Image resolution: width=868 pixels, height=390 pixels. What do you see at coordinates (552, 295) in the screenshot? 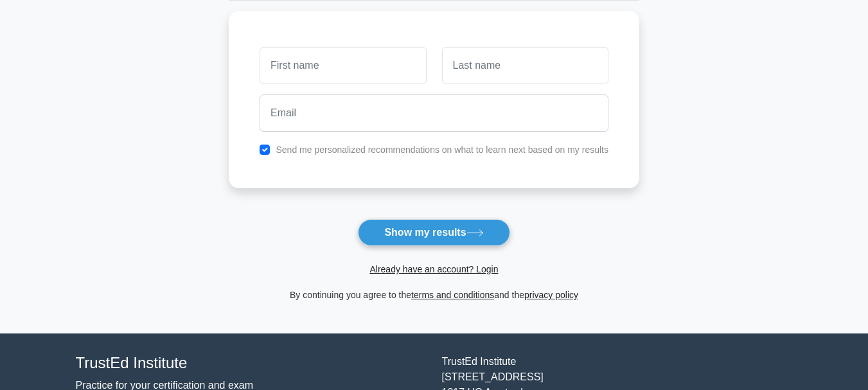
I see `a: privacy policy` at bounding box center [552, 295].